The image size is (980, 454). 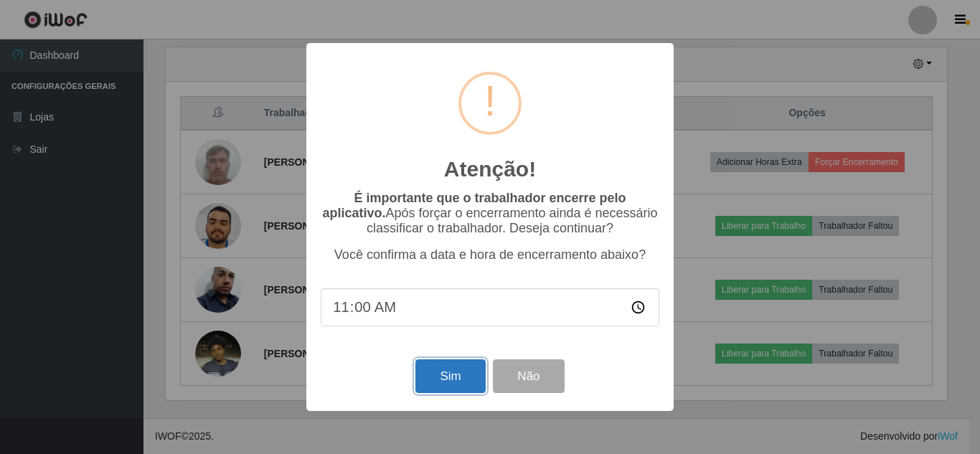 I want to click on button: Sim, so click(x=450, y=376).